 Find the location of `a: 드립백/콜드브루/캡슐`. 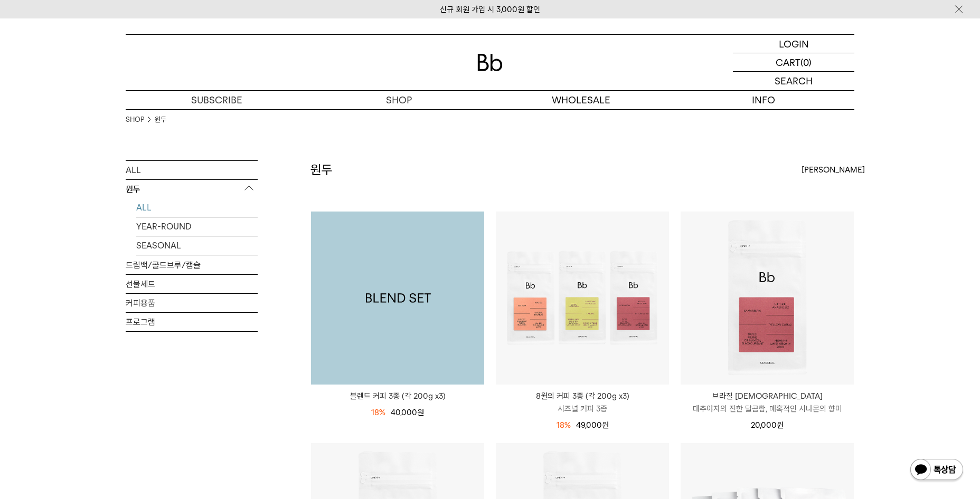

a: 드립백/콜드브루/캡슐 is located at coordinates (192, 265).